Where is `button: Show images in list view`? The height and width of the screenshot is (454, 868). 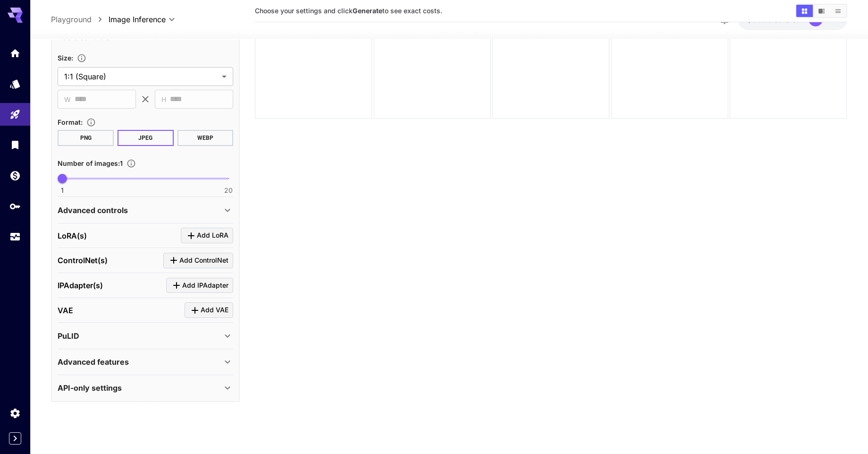 button: Show images in list view is located at coordinates (837, 11).